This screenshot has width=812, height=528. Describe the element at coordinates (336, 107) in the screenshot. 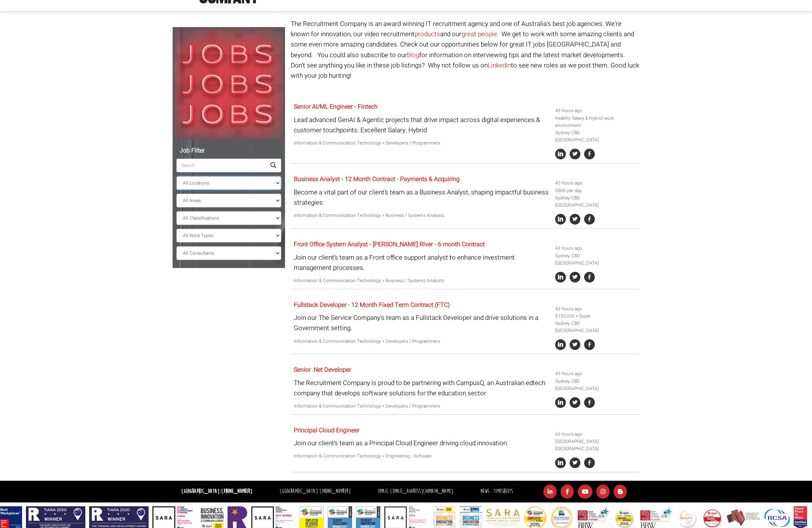

I see `a: Senior AI/ML Engineer - Fintech` at that location.